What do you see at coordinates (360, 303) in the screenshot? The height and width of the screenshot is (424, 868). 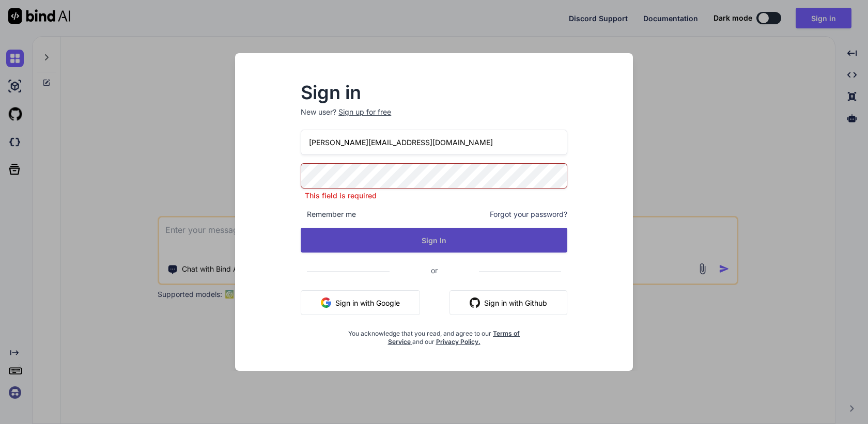 I see `button: Sign in with Google` at bounding box center [360, 303].